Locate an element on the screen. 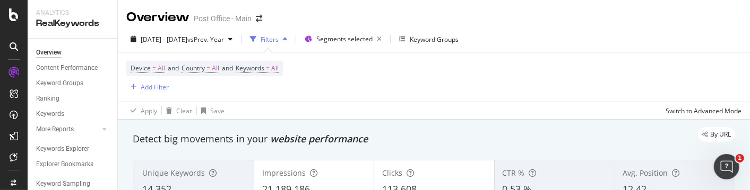 This screenshot has width=750, height=190. div: Ranking is located at coordinates (48, 99).